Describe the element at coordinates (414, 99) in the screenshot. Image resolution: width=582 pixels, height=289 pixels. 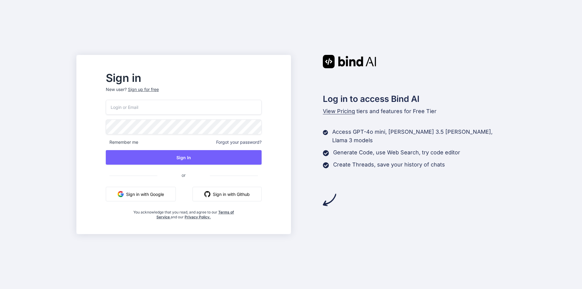
I see `h2: Log in to access Bind AI` at that location.